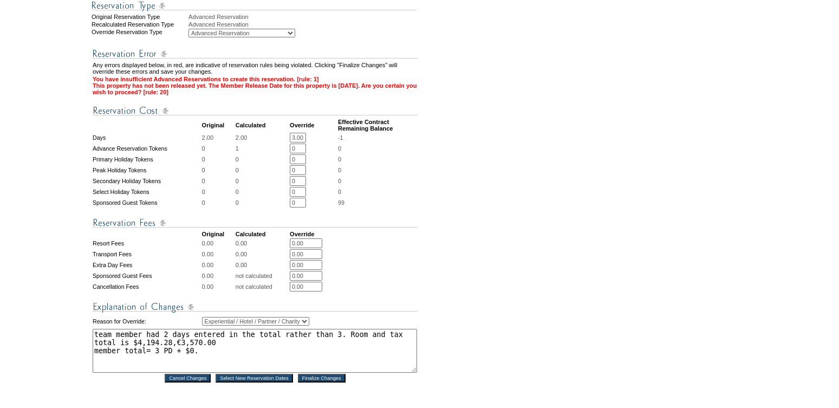 This screenshot has width=839, height=408. Describe the element at coordinates (187, 378) in the screenshot. I see `input: Cancel Changes` at that location.